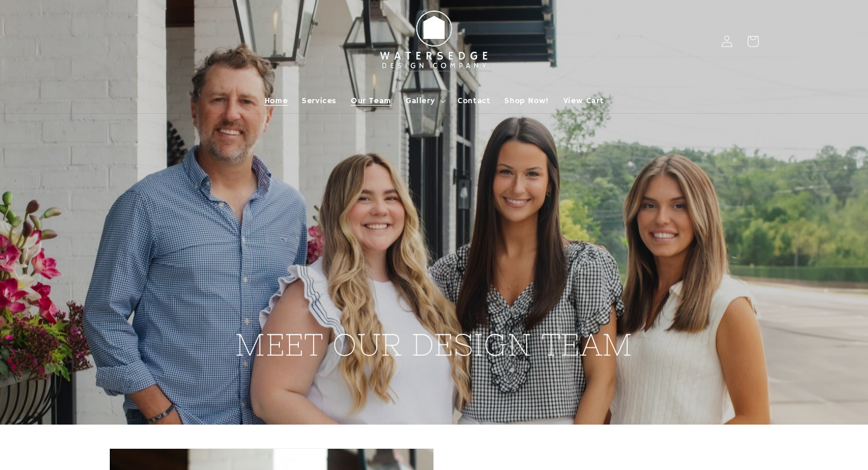  I want to click on a: Our Team, so click(371, 101).